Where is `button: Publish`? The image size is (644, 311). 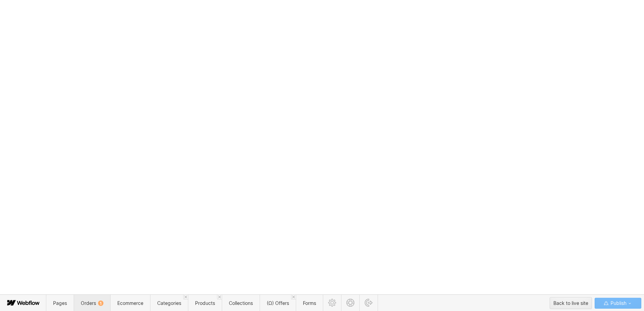 button: Publish is located at coordinates (618, 303).